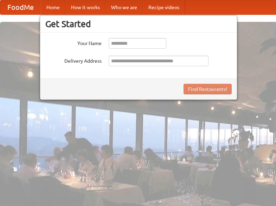  I want to click on label: Delivery Address, so click(74, 60).